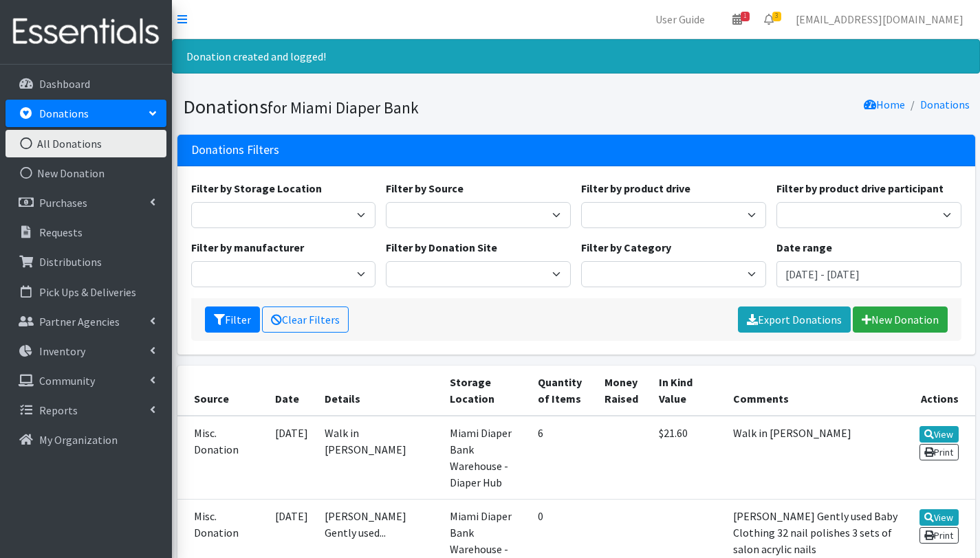  What do you see at coordinates (67, 381) in the screenshot?
I see `p: Community` at bounding box center [67, 381].